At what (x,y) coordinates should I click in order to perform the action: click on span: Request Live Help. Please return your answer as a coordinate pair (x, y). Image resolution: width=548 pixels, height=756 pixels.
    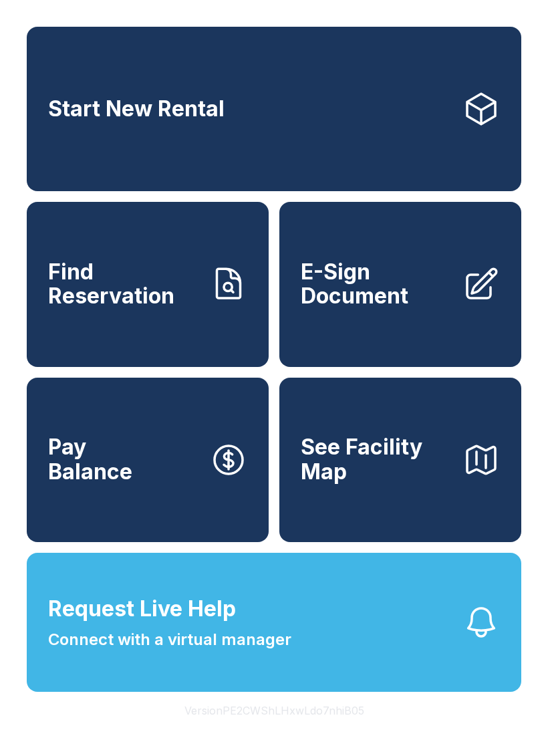
    Looking at the image, I should click on (142, 609).